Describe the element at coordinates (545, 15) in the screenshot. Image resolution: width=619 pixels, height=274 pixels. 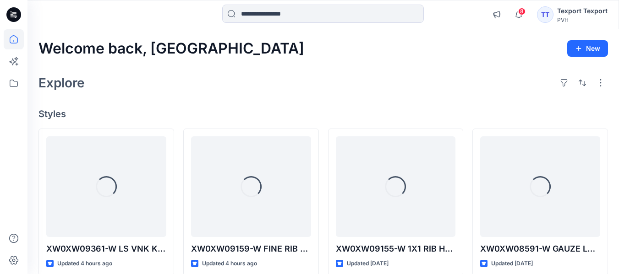
I see `div: TT` at that location.